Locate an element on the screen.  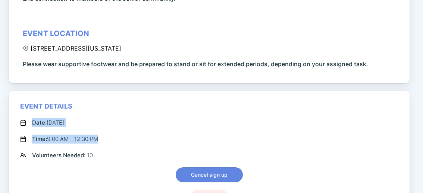
span: Cancel sign up is located at coordinates (209, 175).